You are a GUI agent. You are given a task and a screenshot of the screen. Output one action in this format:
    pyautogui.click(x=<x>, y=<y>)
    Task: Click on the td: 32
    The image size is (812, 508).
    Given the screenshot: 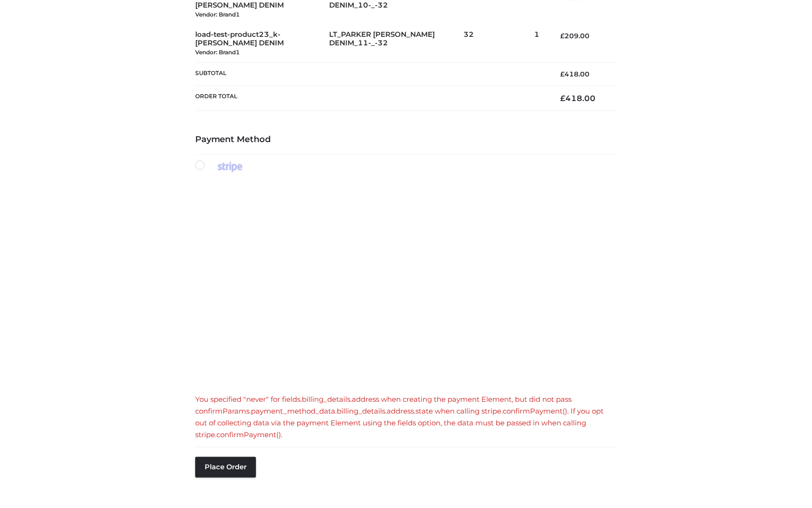 What is the action you would take?
    pyautogui.click(x=499, y=44)
    